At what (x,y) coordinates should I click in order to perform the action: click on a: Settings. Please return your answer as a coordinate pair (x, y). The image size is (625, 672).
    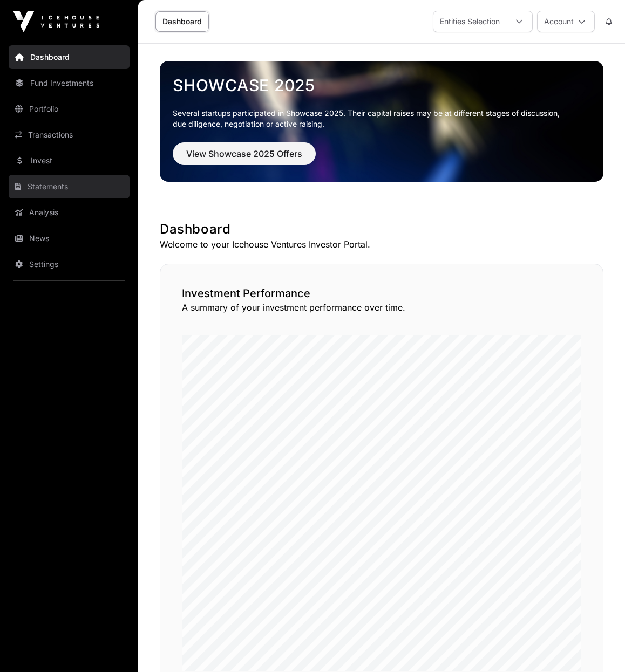
    Looking at the image, I should click on (69, 264).